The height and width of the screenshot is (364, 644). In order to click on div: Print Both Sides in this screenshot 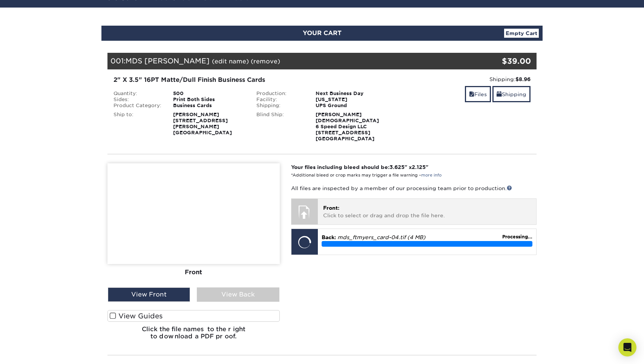, I will do `click(209, 100)`.